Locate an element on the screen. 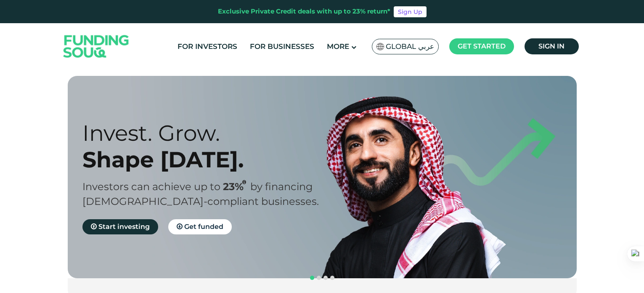  img: Logo is located at coordinates (96, 47).